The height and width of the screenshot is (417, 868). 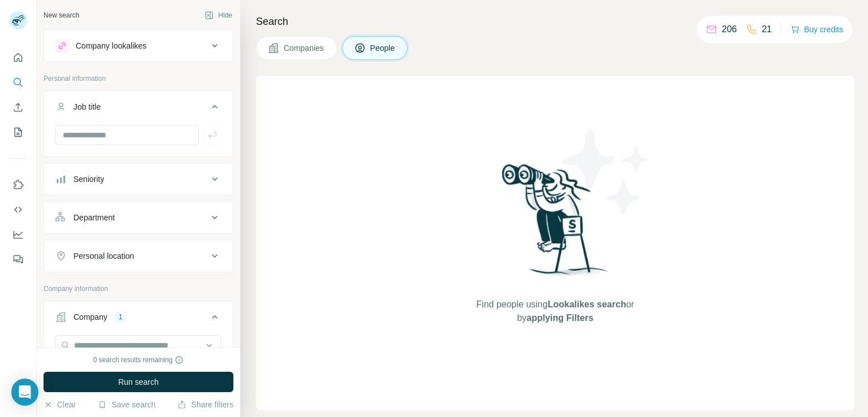 I want to click on p: Personal information, so click(x=138, y=79).